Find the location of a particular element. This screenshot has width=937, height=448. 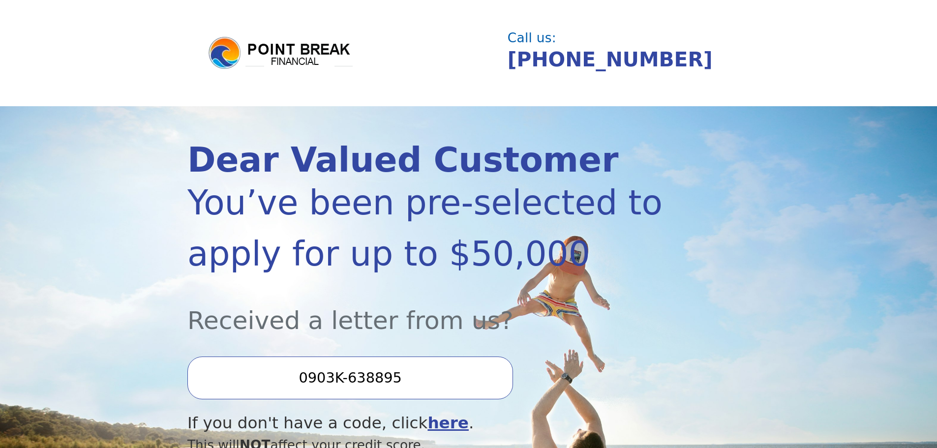

b: here is located at coordinates (448, 423).